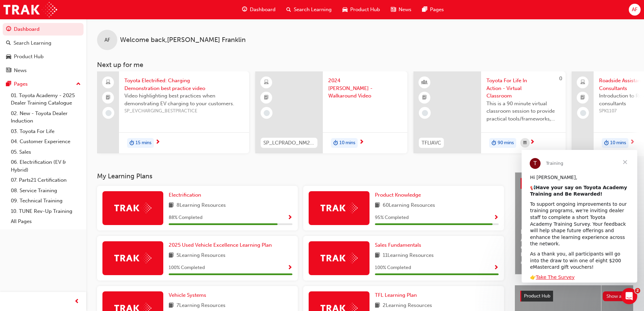 Image resolution: width=644 pixels, height=311 pixels. Describe the element at coordinates (258, 10) in the screenshot. I see `a: guage-iconDashboard` at that location.